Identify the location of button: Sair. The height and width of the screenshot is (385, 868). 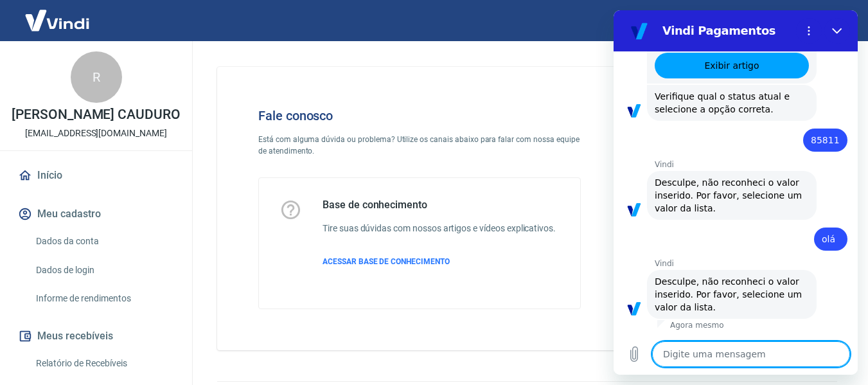
(829, 20).